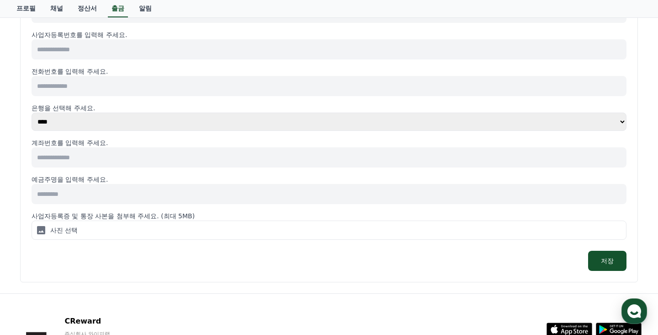 The height and width of the screenshot is (335, 658). Describe the element at coordinates (329, 71) in the screenshot. I see `p: 전화번호를 입력해 주세요.` at that location.